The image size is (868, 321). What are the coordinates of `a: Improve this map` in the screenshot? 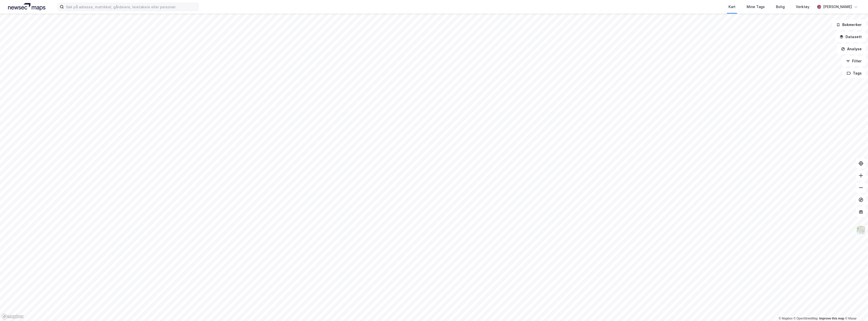 It's located at (832, 319).